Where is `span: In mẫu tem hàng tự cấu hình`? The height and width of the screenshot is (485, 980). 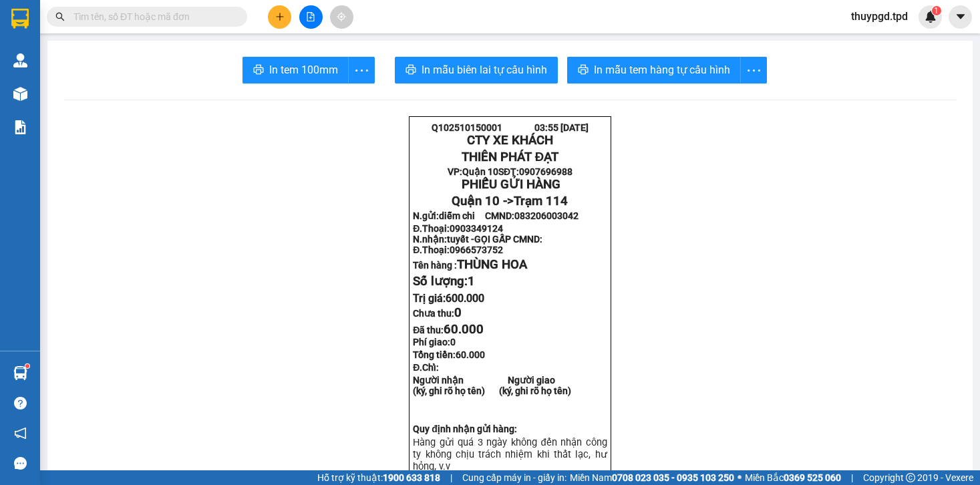 span: In mẫu tem hàng tự cấu hình is located at coordinates (662, 70).